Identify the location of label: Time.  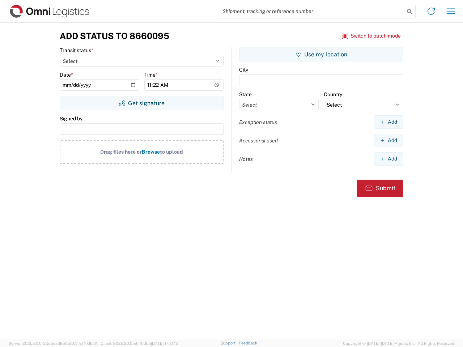
(151, 75).